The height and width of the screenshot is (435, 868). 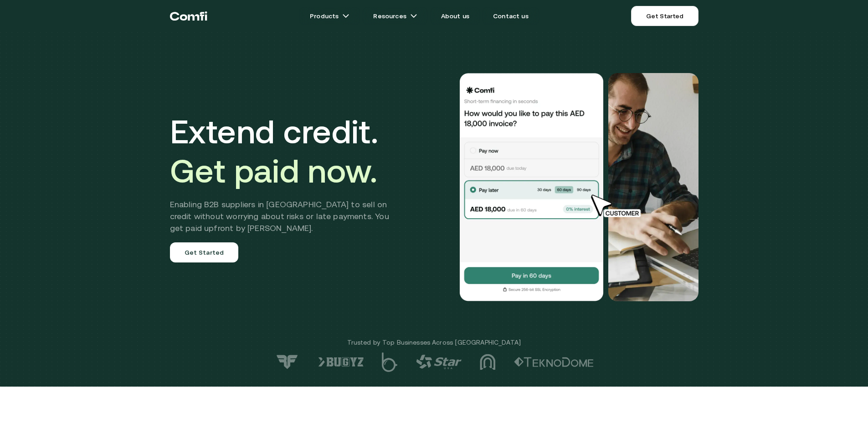 What do you see at coordinates (511, 16) in the screenshot?
I see `a: Contact us` at bounding box center [511, 16].